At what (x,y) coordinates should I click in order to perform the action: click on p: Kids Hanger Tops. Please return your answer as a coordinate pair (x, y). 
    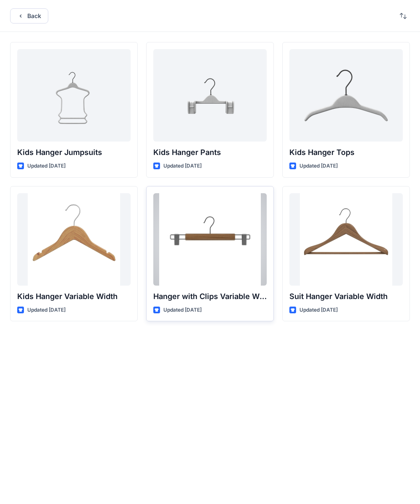
    Looking at the image, I should click on (346, 152).